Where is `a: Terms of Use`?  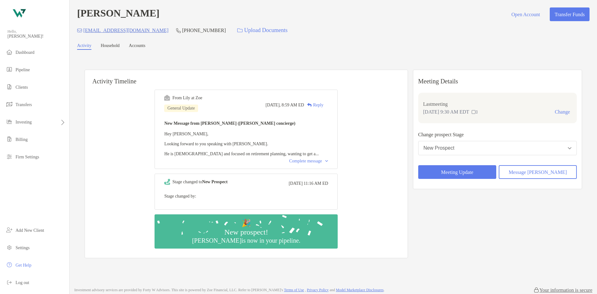 a: Terms of Use is located at coordinates (294, 290).